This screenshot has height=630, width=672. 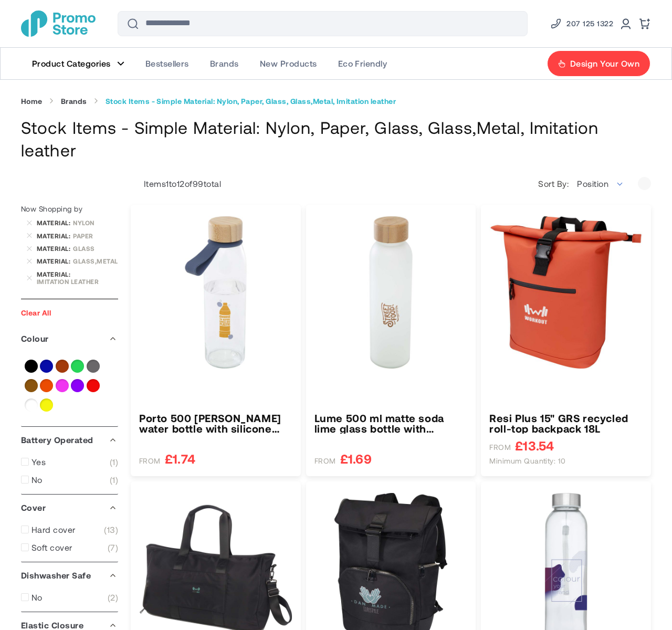 What do you see at coordinates (69, 508) in the screenshot?
I see `div: Cover` at bounding box center [69, 508].